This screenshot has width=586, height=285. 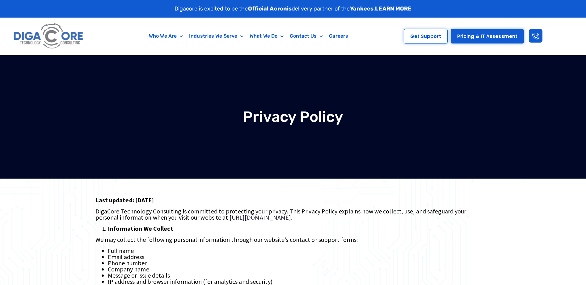 I want to click on a: What We Do, so click(x=267, y=36).